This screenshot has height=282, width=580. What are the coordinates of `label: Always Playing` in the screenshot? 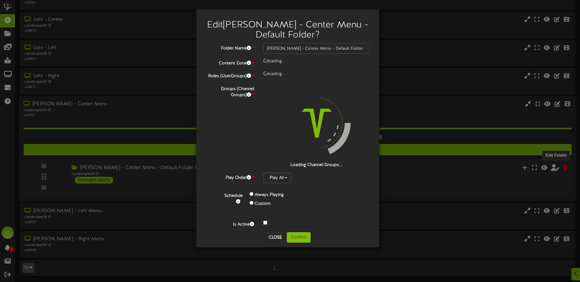 It's located at (269, 195).